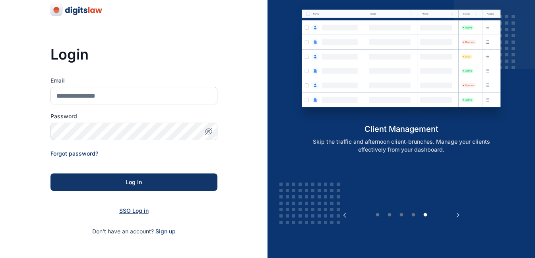 This screenshot has height=258, width=535. What do you see at coordinates (134, 211) in the screenshot?
I see `a: SSO Log in` at bounding box center [134, 211].